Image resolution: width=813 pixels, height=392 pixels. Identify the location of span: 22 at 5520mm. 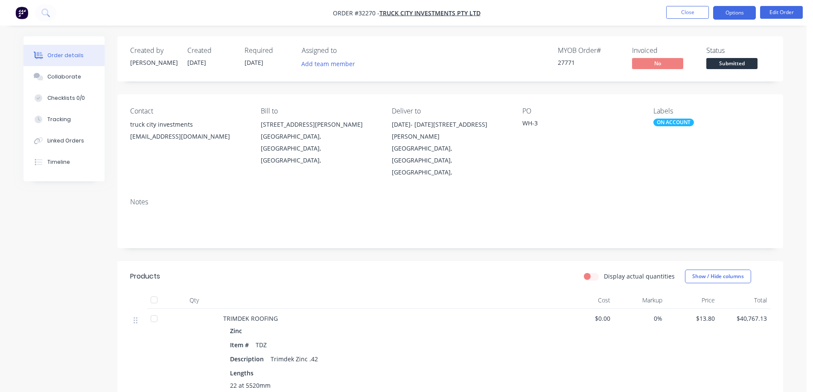
(250, 385).